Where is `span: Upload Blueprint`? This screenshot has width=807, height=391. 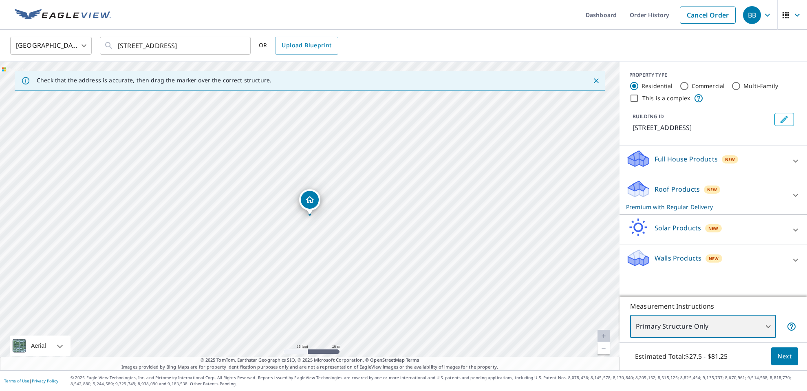 span: Upload Blueprint is located at coordinates (307, 45).